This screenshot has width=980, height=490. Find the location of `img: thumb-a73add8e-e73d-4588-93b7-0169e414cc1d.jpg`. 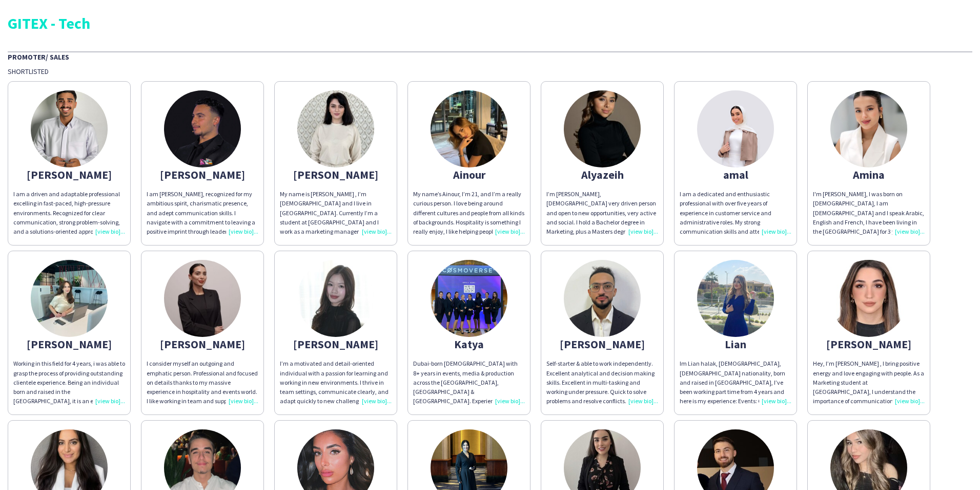

img: thumb-a73add8e-e73d-4588-93b7-0169e414cc1d.jpg is located at coordinates (469, 298).